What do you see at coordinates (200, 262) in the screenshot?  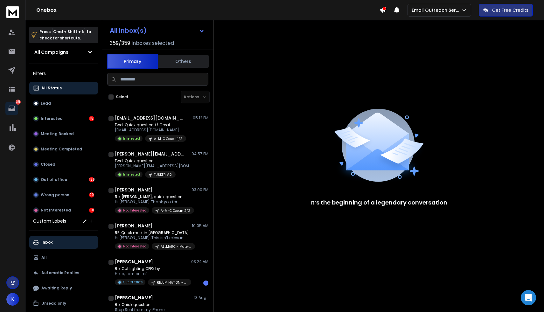 I see `p: 03:24 AM` at bounding box center [200, 262].